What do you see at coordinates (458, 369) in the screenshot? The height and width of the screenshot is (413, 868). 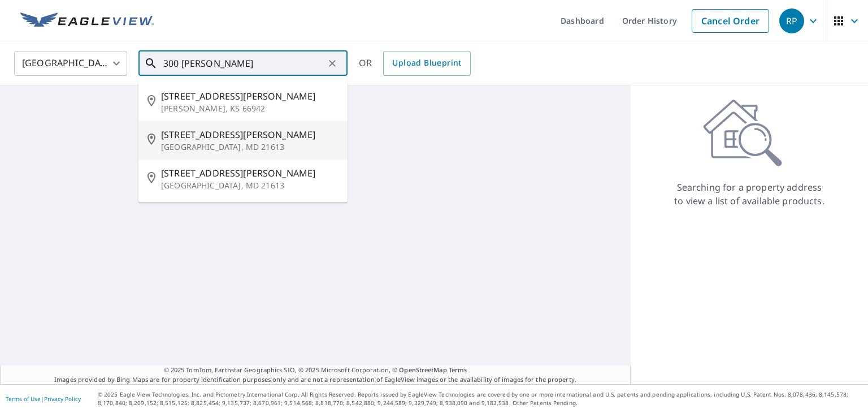 I see `a: Terms` at bounding box center [458, 369].